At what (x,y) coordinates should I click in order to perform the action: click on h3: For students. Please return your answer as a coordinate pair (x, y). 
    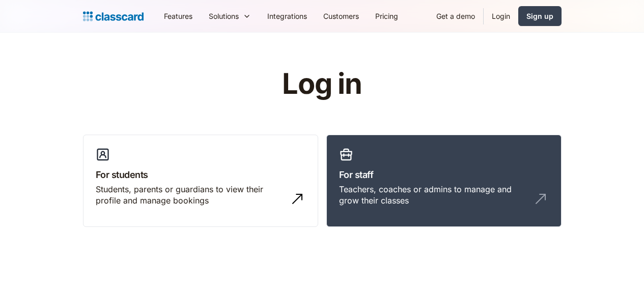
    Looking at the image, I should click on (201, 174).